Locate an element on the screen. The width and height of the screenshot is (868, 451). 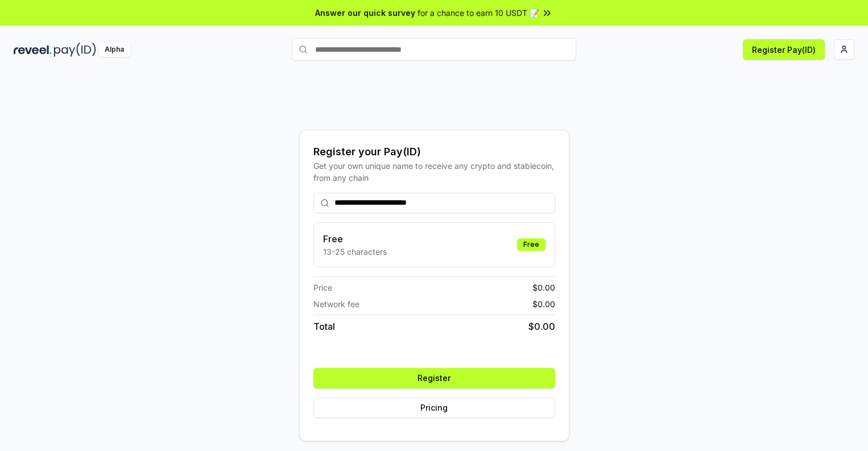
span: Price is located at coordinates (322, 287).